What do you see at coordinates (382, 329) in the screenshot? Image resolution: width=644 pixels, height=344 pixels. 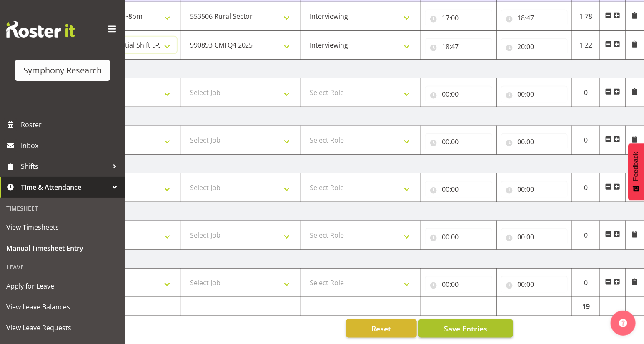 I see `button: Reset` at bounding box center [382, 329].